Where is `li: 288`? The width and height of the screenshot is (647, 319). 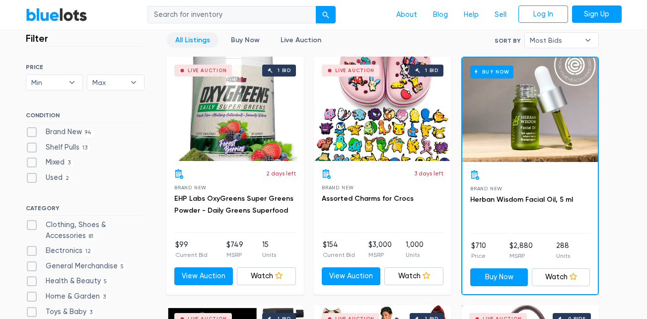 li: 288 is located at coordinates (563, 250).